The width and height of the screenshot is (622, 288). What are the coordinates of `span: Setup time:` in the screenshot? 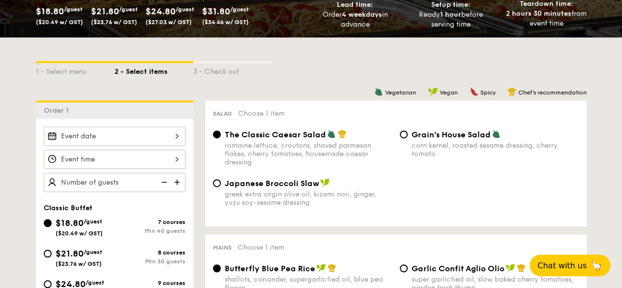 It's located at (451, 4).